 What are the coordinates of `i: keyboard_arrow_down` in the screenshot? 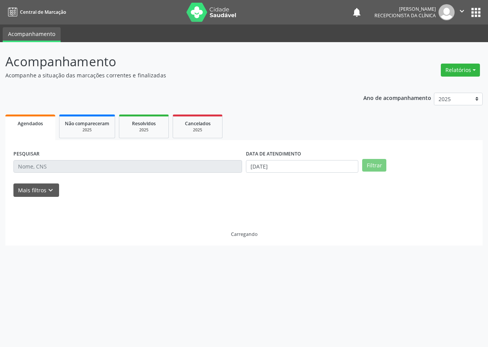 It's located at (51, 191).